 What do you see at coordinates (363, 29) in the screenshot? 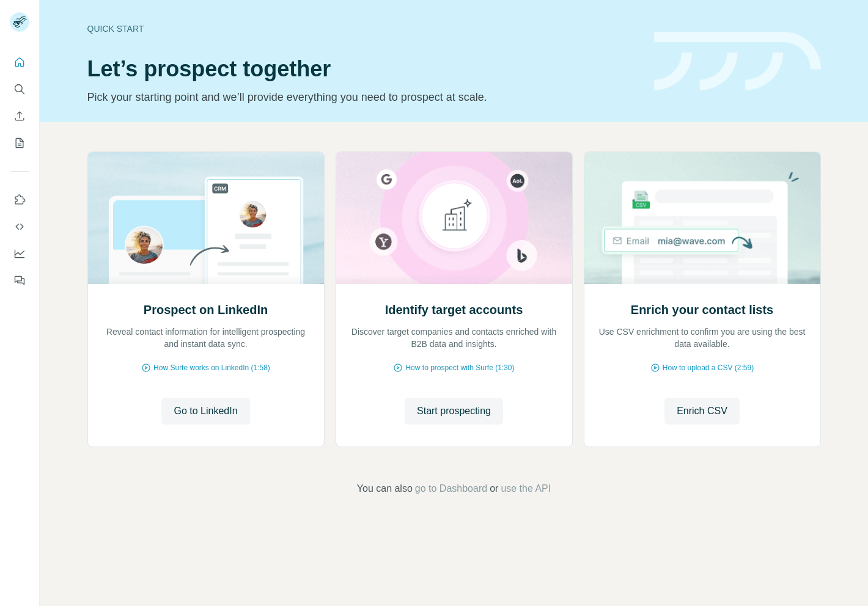
I see `div: Quick start` at bounding box center [363, 29].